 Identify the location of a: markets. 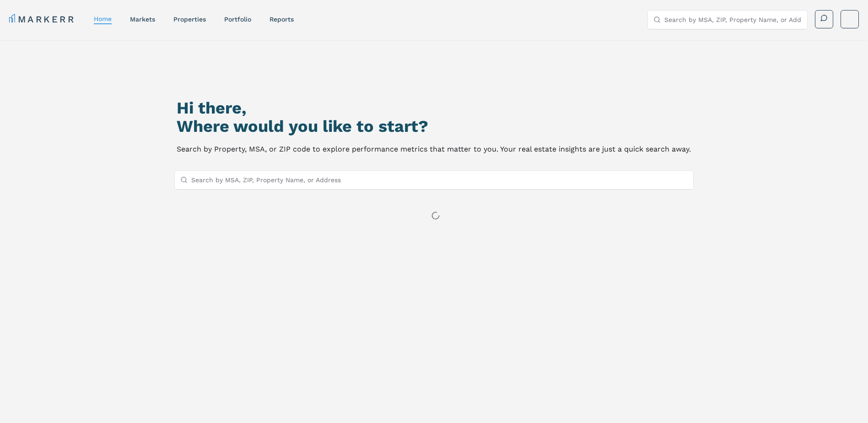
(142, 20).